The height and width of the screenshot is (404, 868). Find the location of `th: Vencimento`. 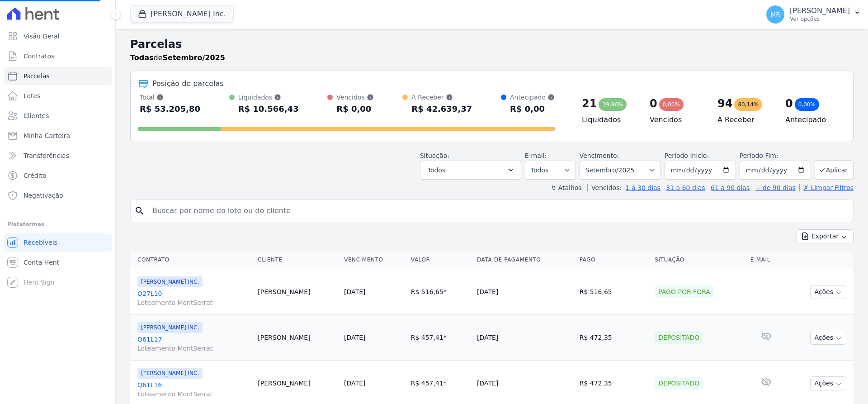

th: Vencimento is located at coordinates (374, 260).